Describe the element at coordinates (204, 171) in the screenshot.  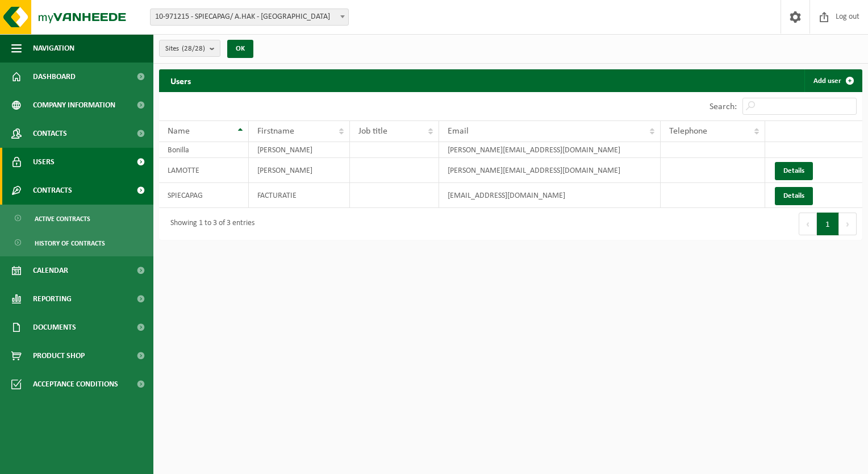
I see `td: LAMOTTE` at that location.